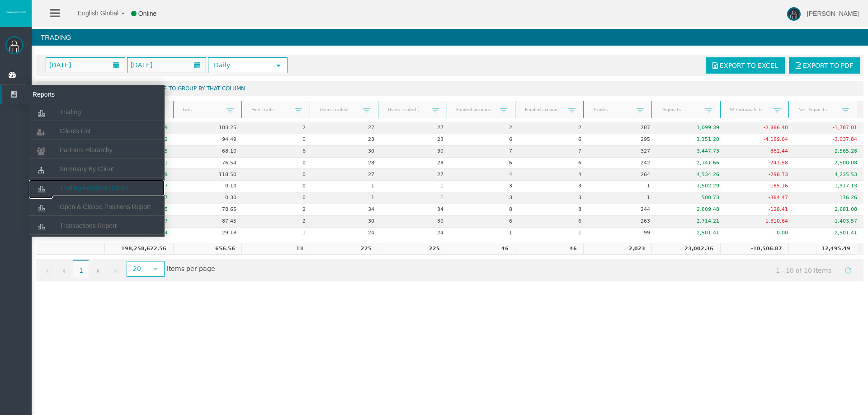 This screenshot has height=415, width=868. I want to click on td: 264, so click(622, 175).